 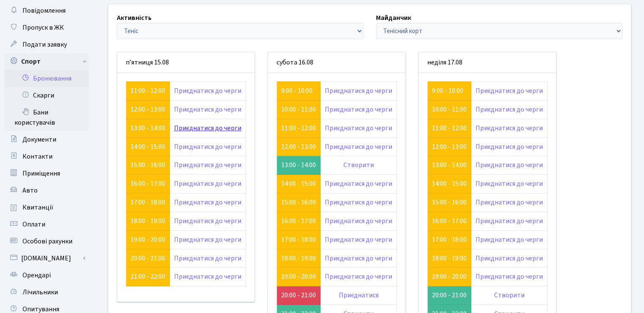 What do you see at coordinates (488, 62) in the screenshot?
I see `div: неділя 17.08` at bounding box center [488, 62].